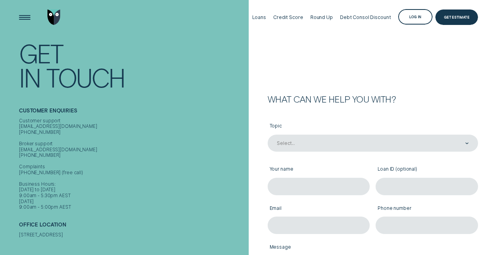 This screenshot has width=497, height=255. What do you see at coordinates (319, 170) in the screenshot?
I see `label: Your name` at bounding box center [319, 170].